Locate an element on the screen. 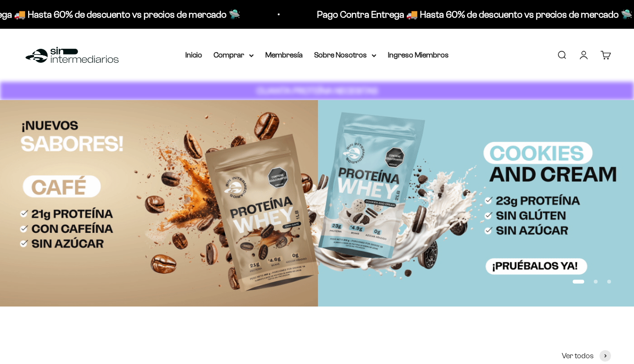 The image size is (634, 364). summary: Comprar is located at coordinates (234, 55).